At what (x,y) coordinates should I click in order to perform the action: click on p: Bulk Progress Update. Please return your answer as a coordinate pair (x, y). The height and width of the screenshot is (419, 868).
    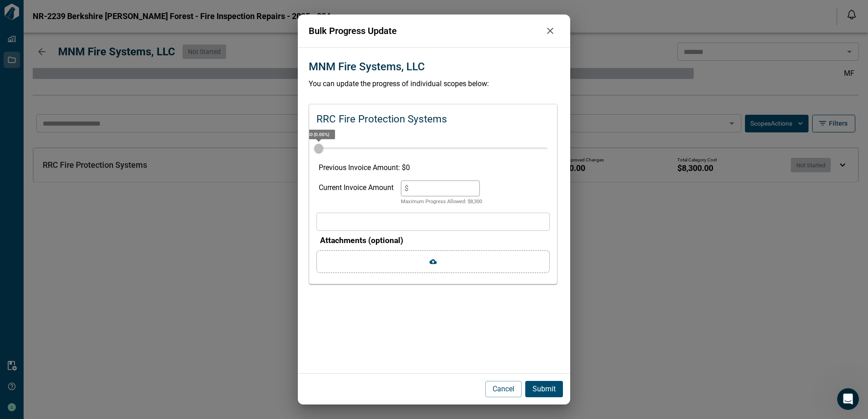
    Looking at the image, I should click on (425, 31).